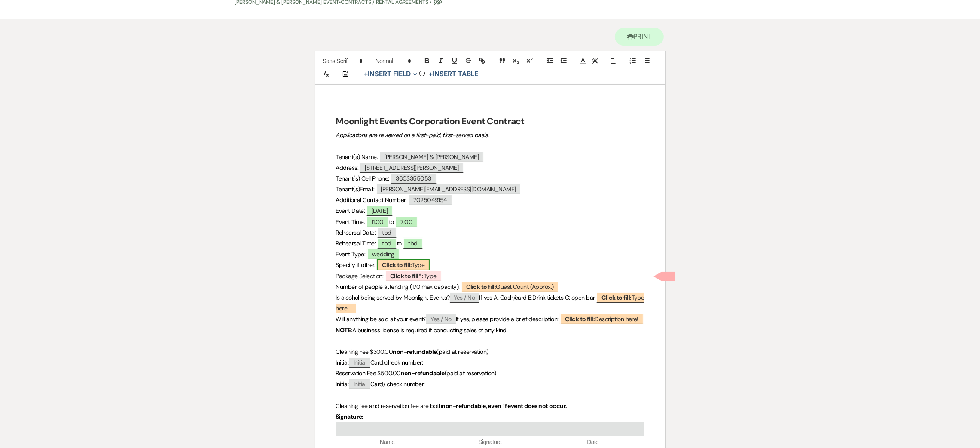  I want to click on span: Is alcohol being served by Moonlight Events?, so click(393, 298).